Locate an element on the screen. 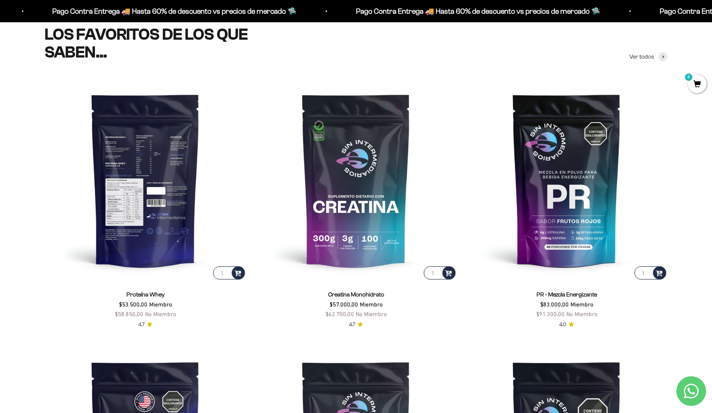  span: Ver todos is located at coordinates (642, 57).